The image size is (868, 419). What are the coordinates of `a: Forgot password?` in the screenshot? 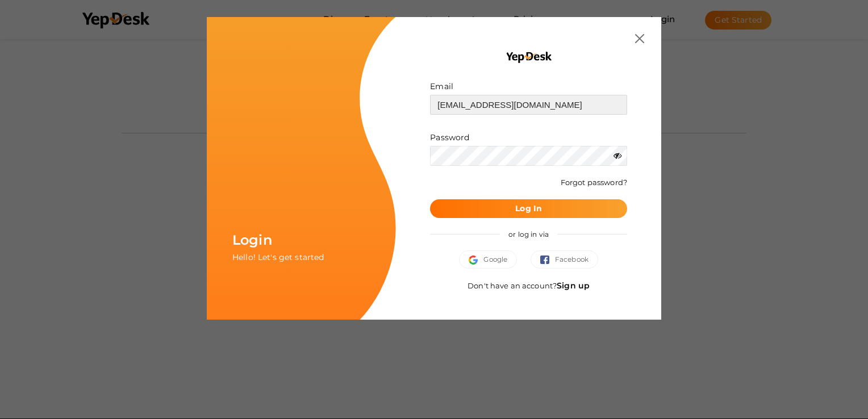 It's located at (594, 183).